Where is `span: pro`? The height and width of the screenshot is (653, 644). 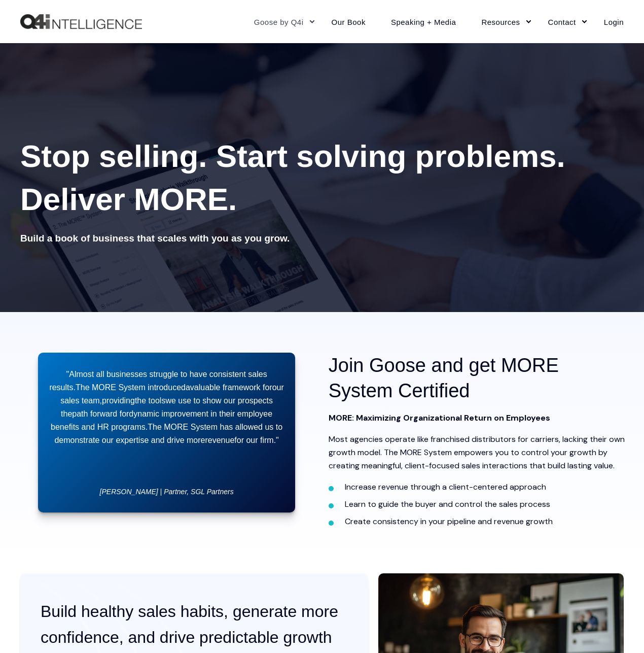
span: pro is located at coordinates (107, 401).